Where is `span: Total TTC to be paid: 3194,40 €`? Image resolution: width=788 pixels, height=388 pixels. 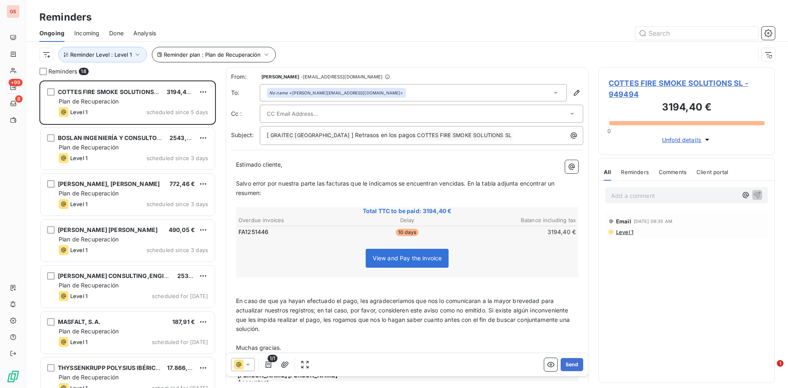
span: Total TTC to be paid: 3194,40 € is located at coordinates (407, 211).